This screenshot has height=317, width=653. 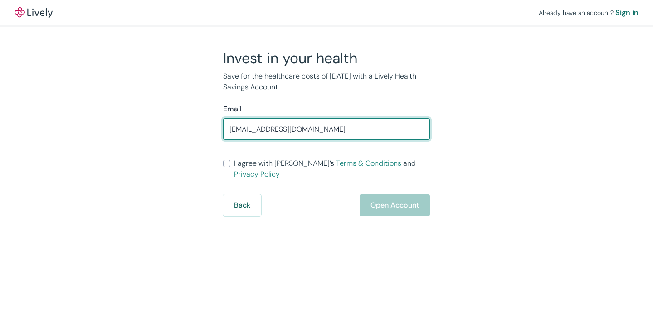 I want to click on div: Sign in, so click(x=627, y=13).